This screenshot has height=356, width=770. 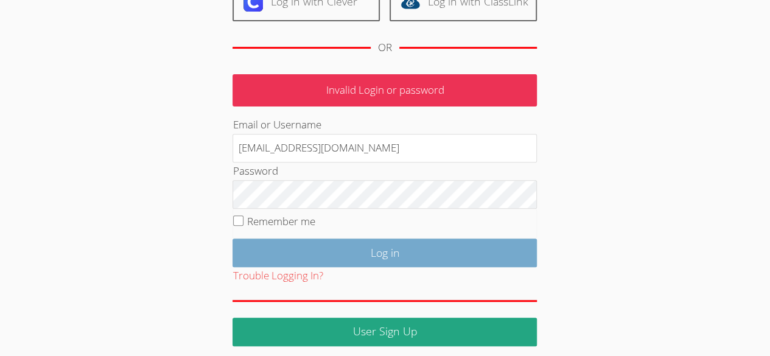 What do you see at coordinates (255, 171) in the screenshot?
I see `label: Password` at bounding box center [255, 171].